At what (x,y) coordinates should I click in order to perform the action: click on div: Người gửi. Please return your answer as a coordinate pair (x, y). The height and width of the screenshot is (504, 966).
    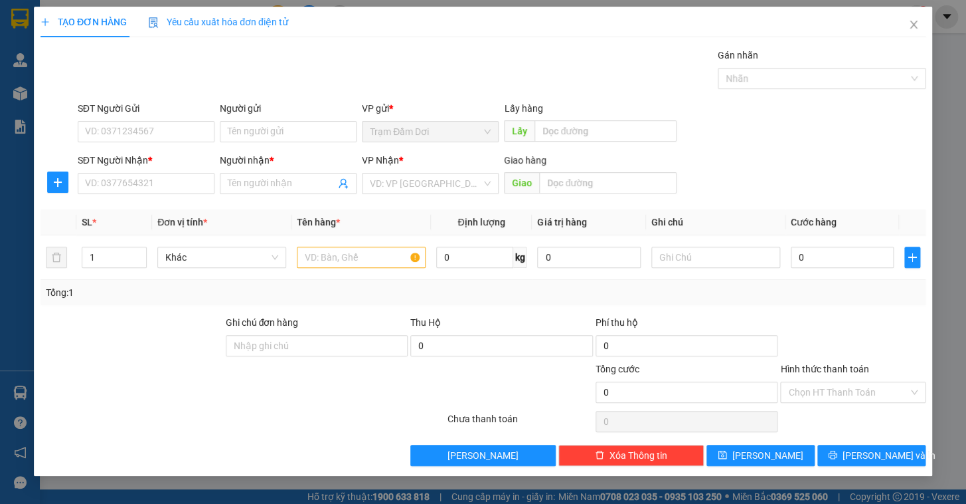
    Looking at the image, I should click on (288, 108).